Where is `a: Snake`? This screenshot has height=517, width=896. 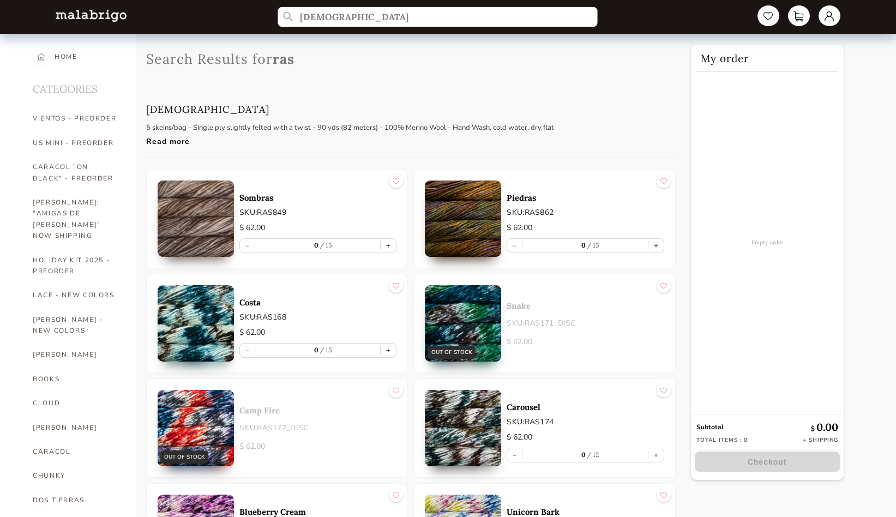
a: Snake is located at coordinates (585, 306).